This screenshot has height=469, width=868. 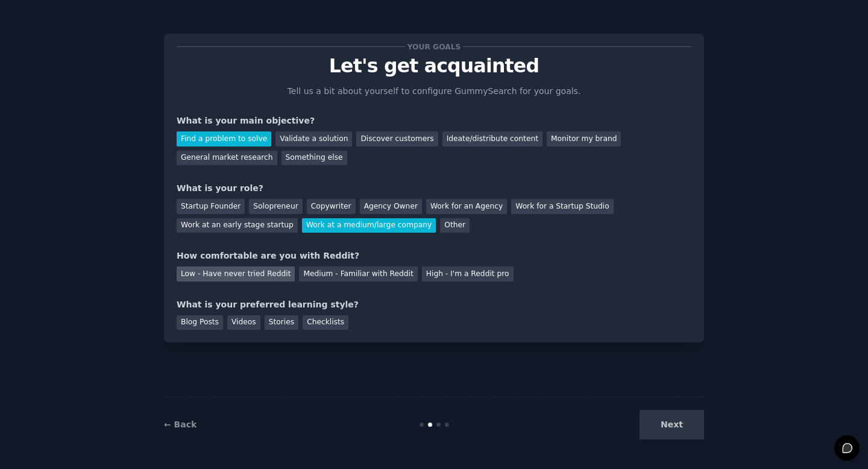 What do you see at coordinates (434, 305) in the screenshot?
I see `div: What is your preferred learning style?` at bounding box center [434, 305].